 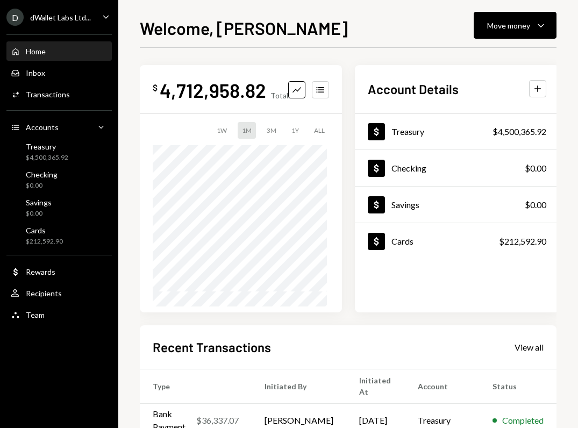 I want to click on div: Completed, so click(x=523, y=421).